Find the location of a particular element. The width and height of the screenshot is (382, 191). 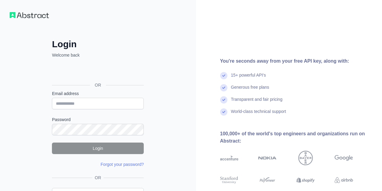

div: 15+ powerful API's is located at coordinates (249, 78).